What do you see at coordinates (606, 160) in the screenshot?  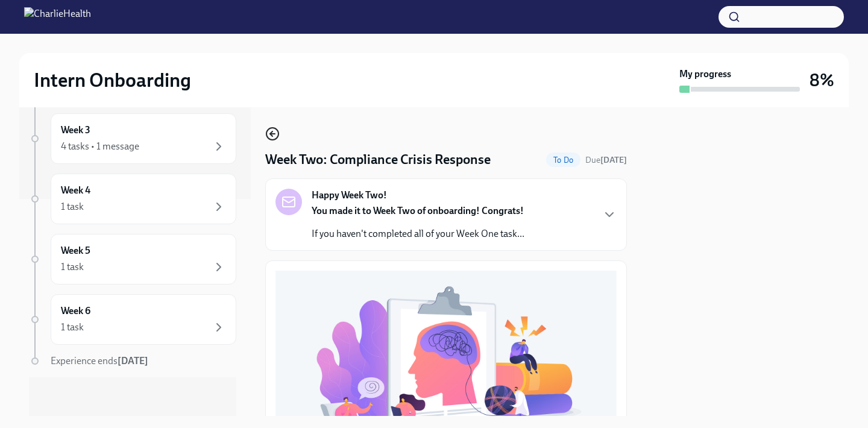 I see `span: Due` at bounding box center [606, 160].